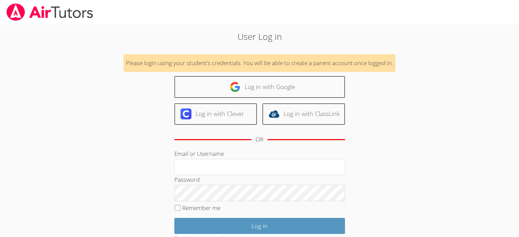 The image size is (519, 237). I want to click on label: Remember me, so click(201, 208).